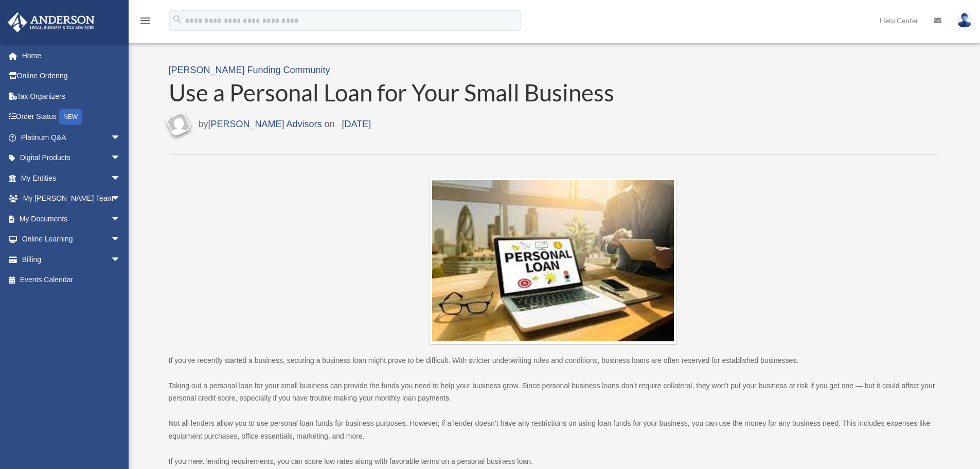  I want to click on a: Online Learningarrow_drop_down, so click(71, 239).